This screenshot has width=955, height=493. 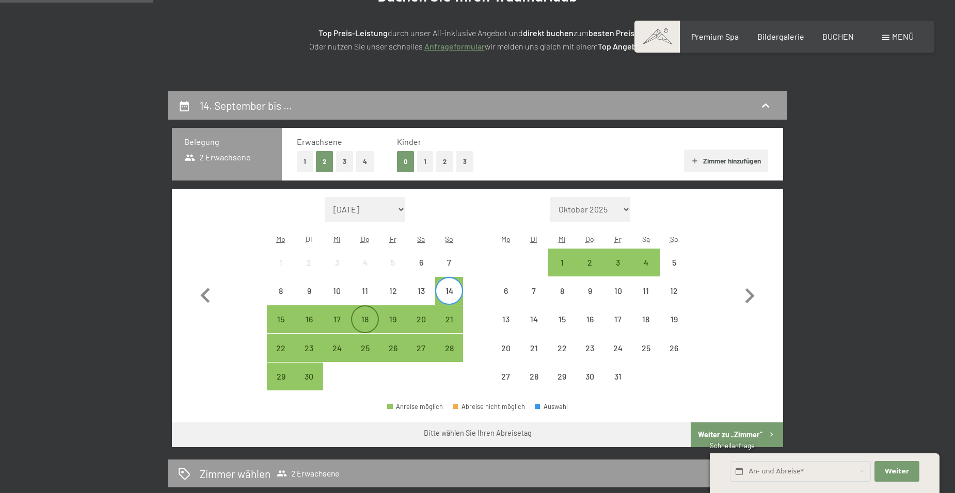 What do you see at coordinates (896, 472) in the screenshot?
I see `span: Weiter` at bounding box center [896, 472].